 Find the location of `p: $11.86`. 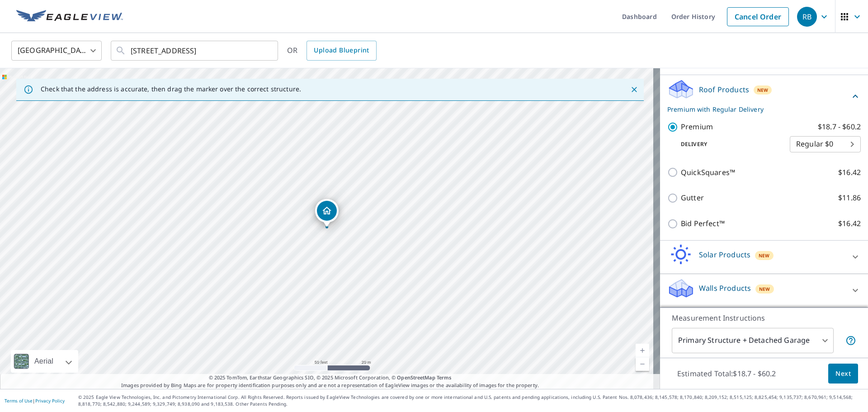

p: $11.86 is located at coordinates (850, 197).